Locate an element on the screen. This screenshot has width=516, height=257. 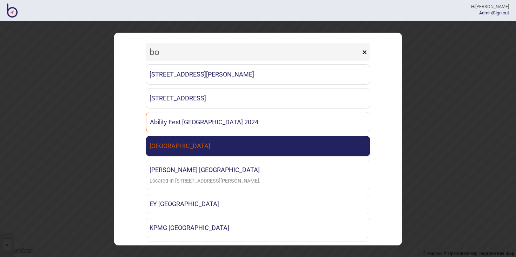
a: Admin is located at coordinates (485, 13).